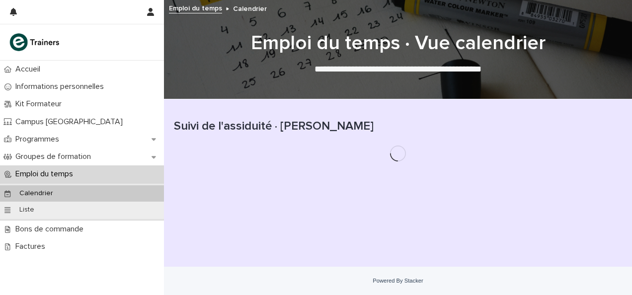 Image resolution: width=632 pixels, height=295 pixels. I want to click on p: Bons de commande, so click(51, 229).